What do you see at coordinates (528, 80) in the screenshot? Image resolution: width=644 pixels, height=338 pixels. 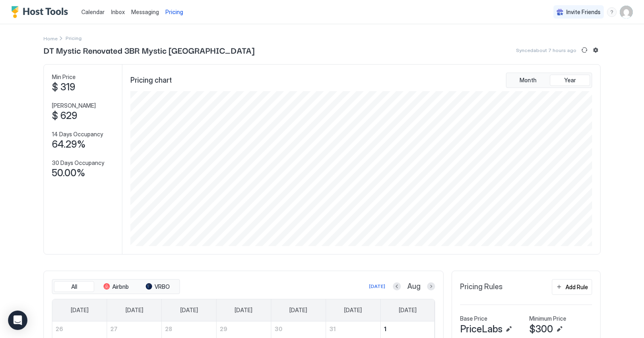 I see `span: Month` at bounding box center [528, 80].